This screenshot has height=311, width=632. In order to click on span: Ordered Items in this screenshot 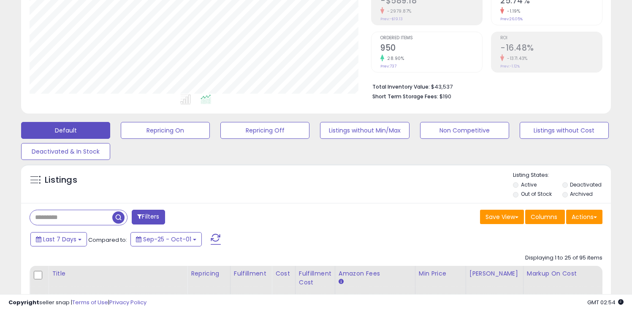, I will do `click(431, 38)`.